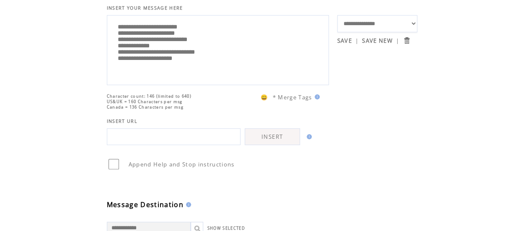 Image resolution: width=530 pixels, height=231 pixels. What do you see at coordinates (122, 121) in the screenshot?
I see `span: INSERT URL` at bounding box center [122, 121].